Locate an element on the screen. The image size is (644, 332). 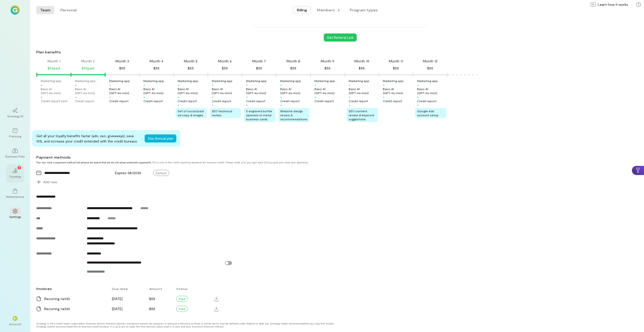
span: 7 is located at coordinates (20, 167).